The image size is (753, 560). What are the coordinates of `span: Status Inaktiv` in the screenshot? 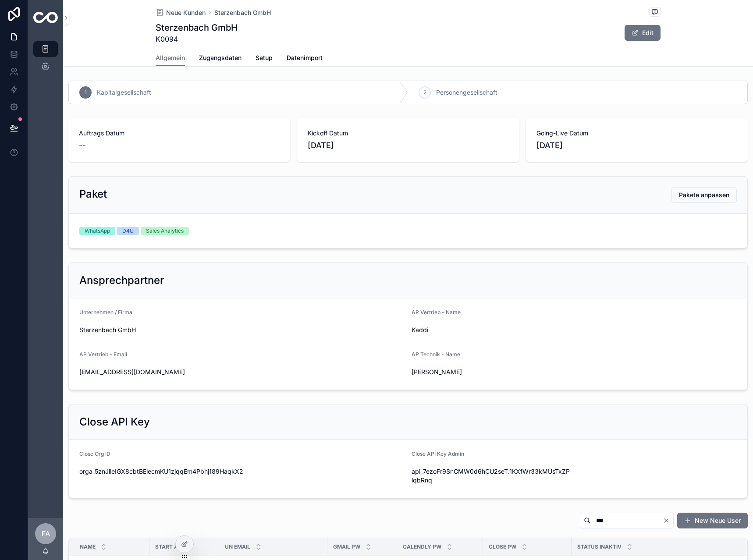 It's located at (599, 547).